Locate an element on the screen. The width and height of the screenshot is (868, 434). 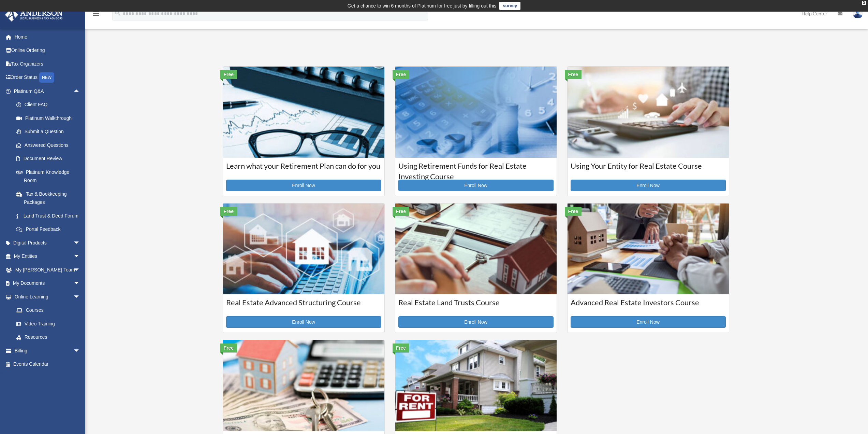
a: Tax & Bookkeeping Packages is located at coordinates (50, 198).